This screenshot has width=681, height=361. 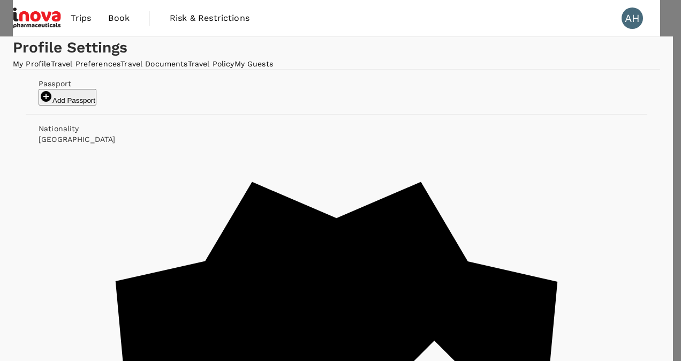 I want to click on span: Nationality, so click(x=59, y=128).